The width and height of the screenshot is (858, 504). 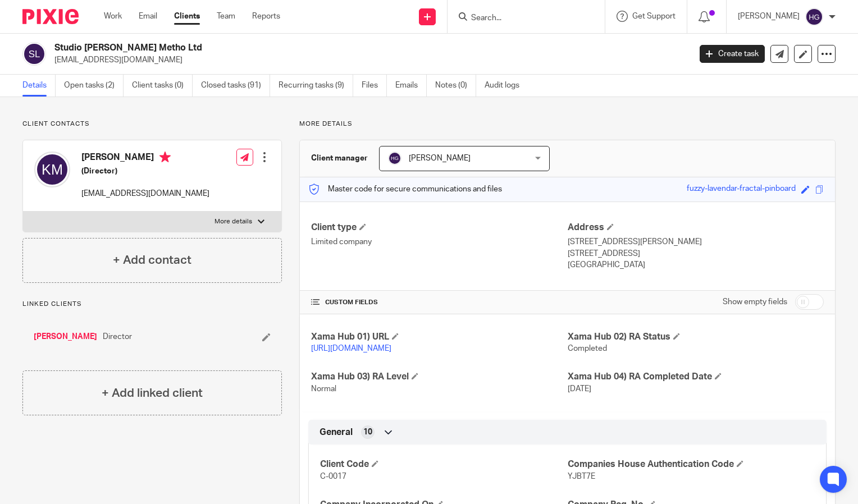 What do you see at coordinates (581, 476) in the screenshot?
I see `span: YJBT7E` at bounding box center [581, 476].